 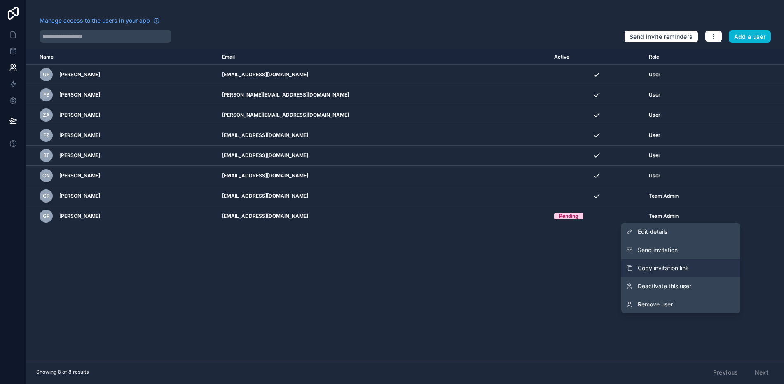 I want to click on button: Add a user, so click(x=750, y=37).